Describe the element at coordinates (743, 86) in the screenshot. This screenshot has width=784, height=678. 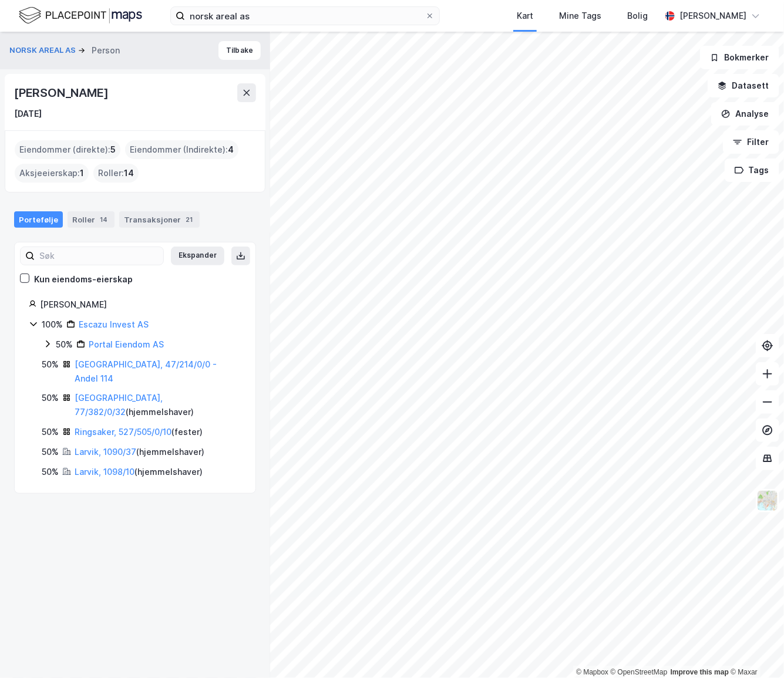
I see `button: Datasett` at that location.